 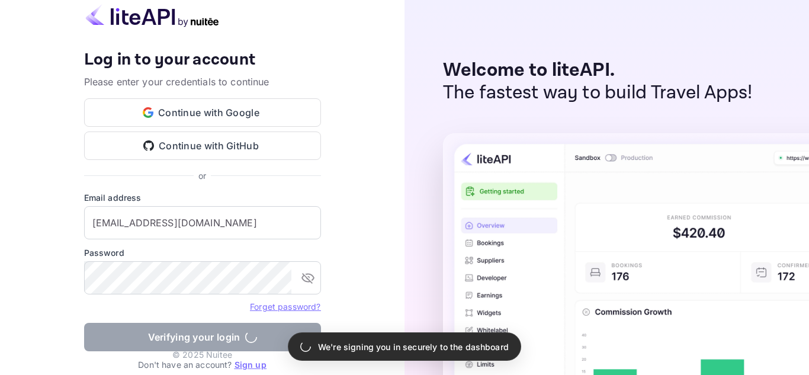 I want to click on a: Sign up, so click(x=251, y=364).